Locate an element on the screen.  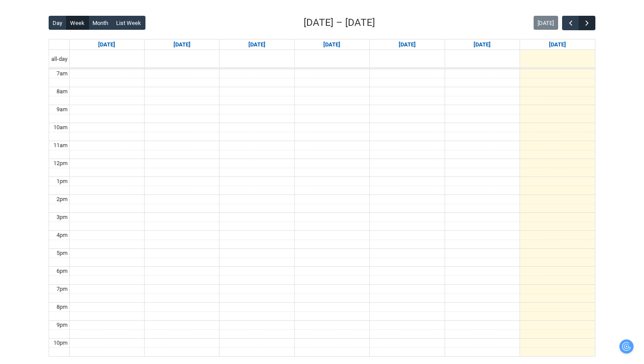
a: Go to September 4, 2025 is located at coordinates (407, 45).